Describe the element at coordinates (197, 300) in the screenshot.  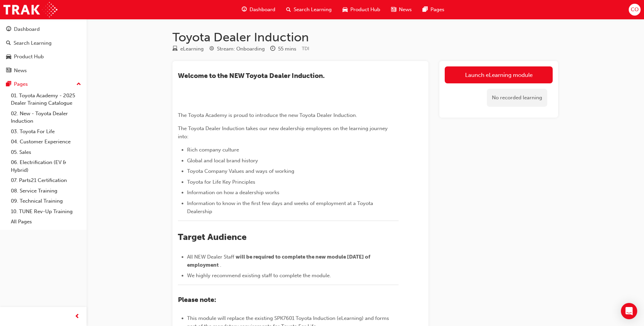
I see `span: Please note:` at that location.